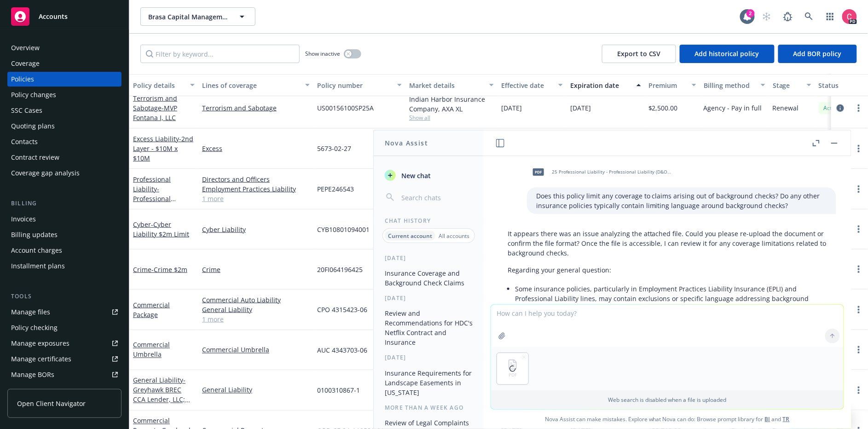 The height and width of the screenshot is (429, 868). Describe the element at coordinates (64, 204) in the screenshot. I see `div: Billing` at that location.